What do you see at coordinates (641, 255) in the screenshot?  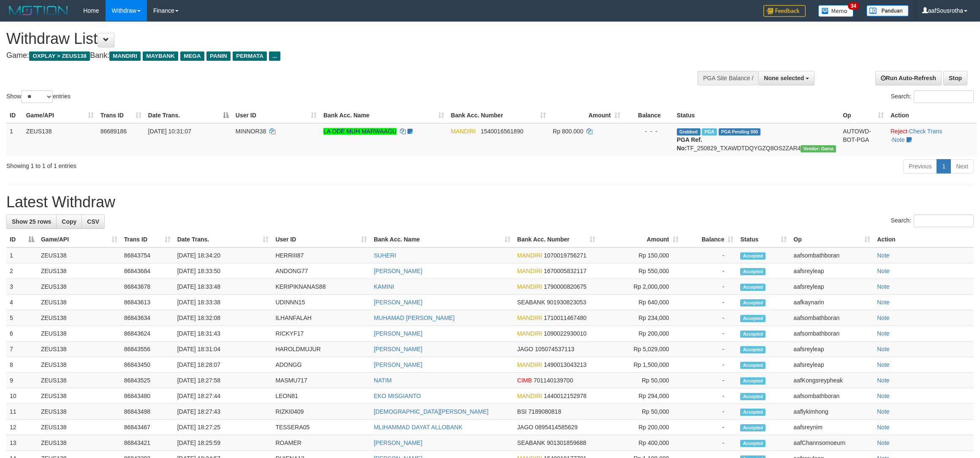 I see `td: Rp 150,000` at bounding box center [641, 255].